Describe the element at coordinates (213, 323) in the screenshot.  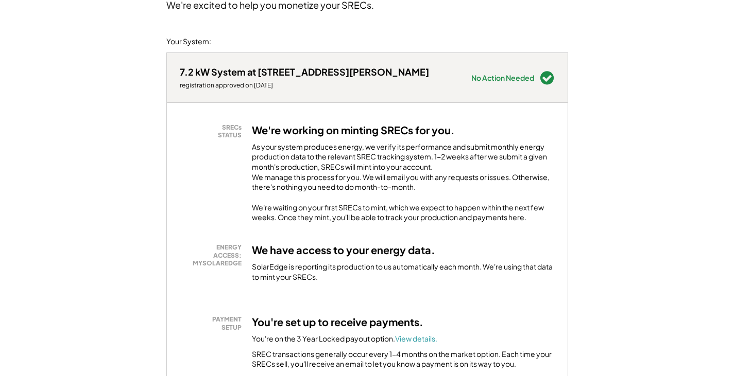
I see `div: PAYMENT SETUP` at that location.